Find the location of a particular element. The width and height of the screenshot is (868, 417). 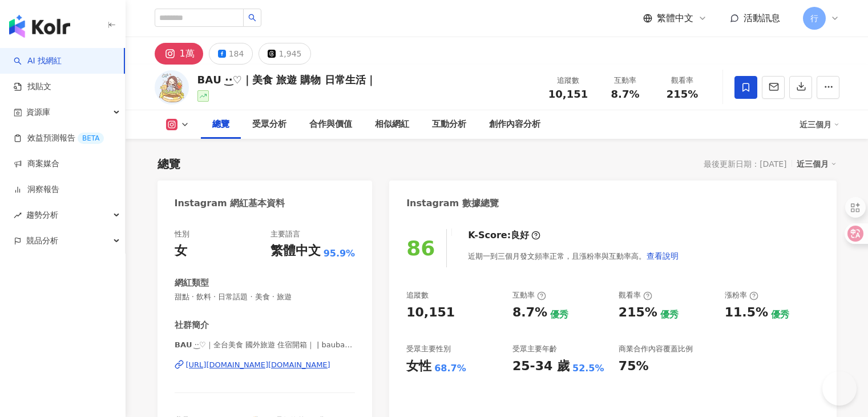

div: Instagram 網紅基本資料 is located at coordinates (230, 203).